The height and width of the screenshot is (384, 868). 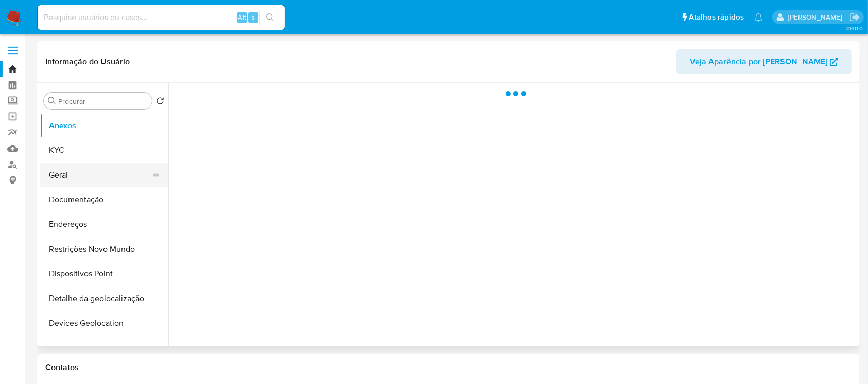 I want to click on button: Detalhe da geolocalização, so click(x=104, y=299).